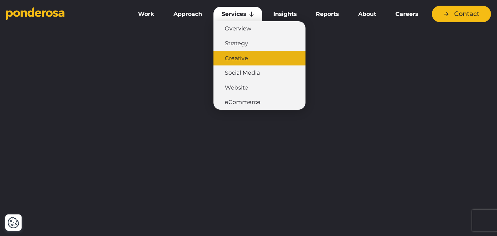 This screenshot has width=497, height=236. What do you see at coordinates (146, 14) in the screenshot?
I see `a: Work` at bounding box center [146, 14].